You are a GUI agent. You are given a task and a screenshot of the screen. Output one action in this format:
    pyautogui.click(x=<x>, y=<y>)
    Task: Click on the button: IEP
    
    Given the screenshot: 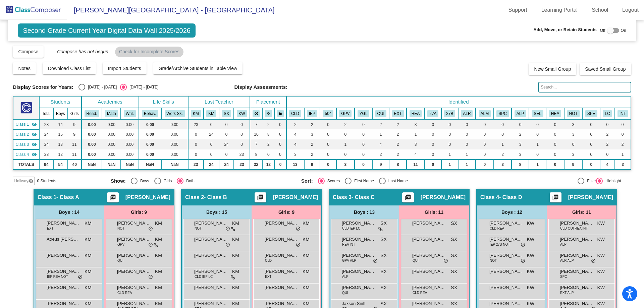 What is the action you would take?
    pyautogui.click(x=312, y=114)
    